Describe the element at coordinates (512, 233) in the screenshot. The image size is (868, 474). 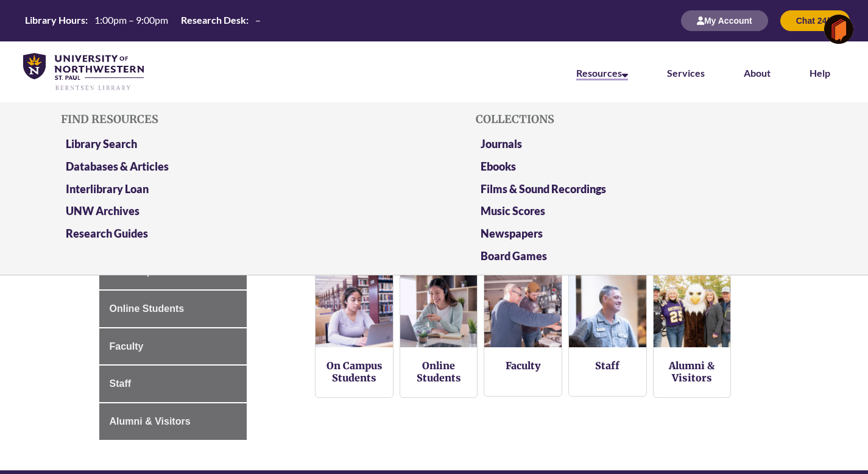
I see `a: Newspapers` at that location.